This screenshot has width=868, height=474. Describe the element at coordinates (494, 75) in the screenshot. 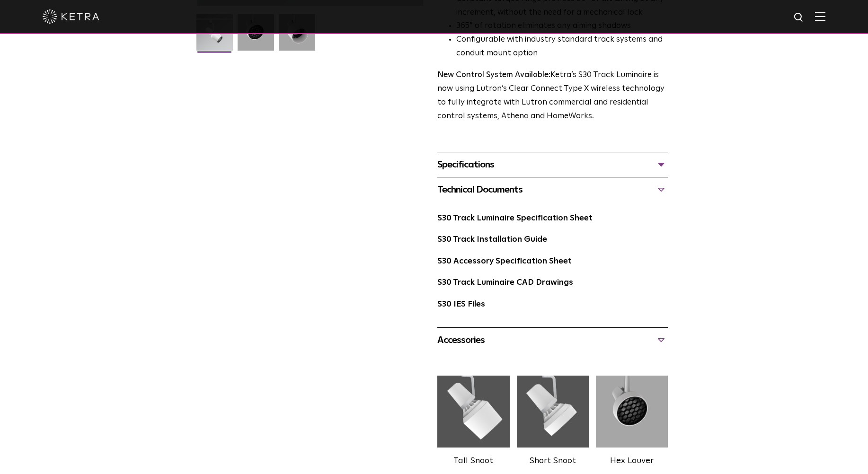

I see `strong: New Control System Available:` at that location.